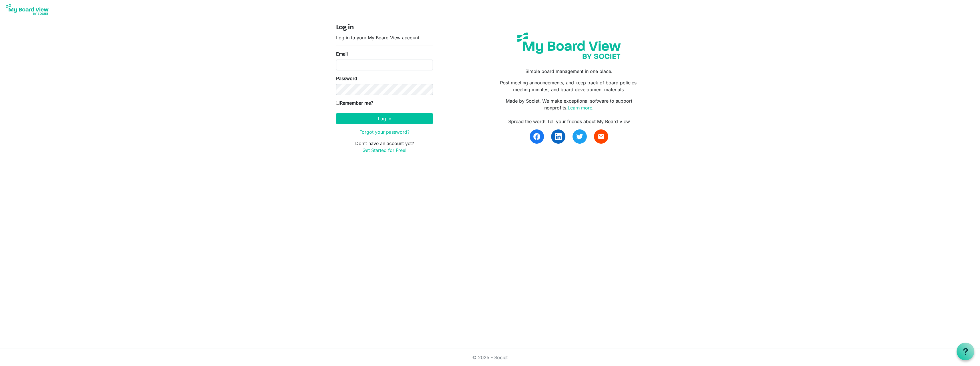 The height and width of the screenshot is (366, 980). I want to click on div: Spread the word! Tell your friends about My Board View, so click(569, 122).